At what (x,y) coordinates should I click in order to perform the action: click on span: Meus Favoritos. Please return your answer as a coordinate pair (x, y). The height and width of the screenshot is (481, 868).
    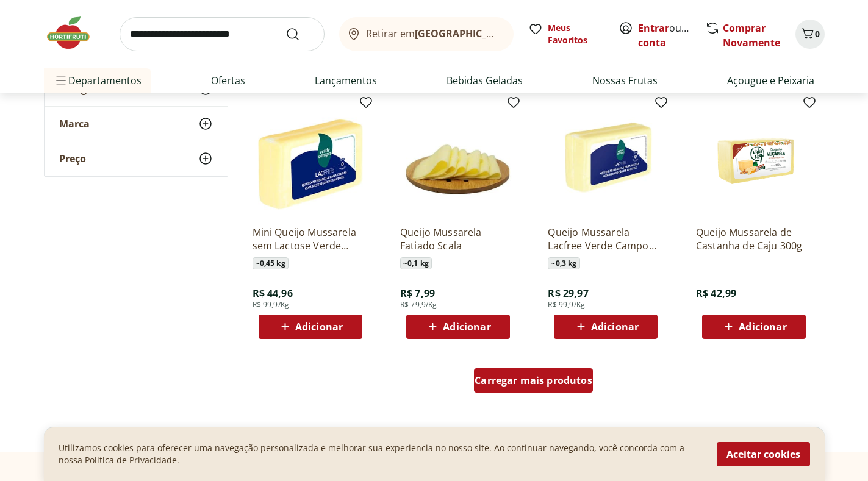
    Looking at the image, I should click on (576, 34).